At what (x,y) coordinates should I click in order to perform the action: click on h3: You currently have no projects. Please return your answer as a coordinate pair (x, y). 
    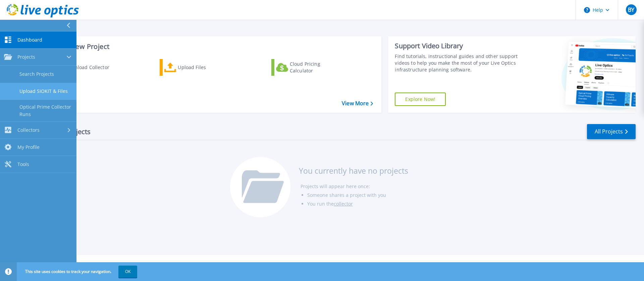
    Looking at the image, I should click on (354, 171).